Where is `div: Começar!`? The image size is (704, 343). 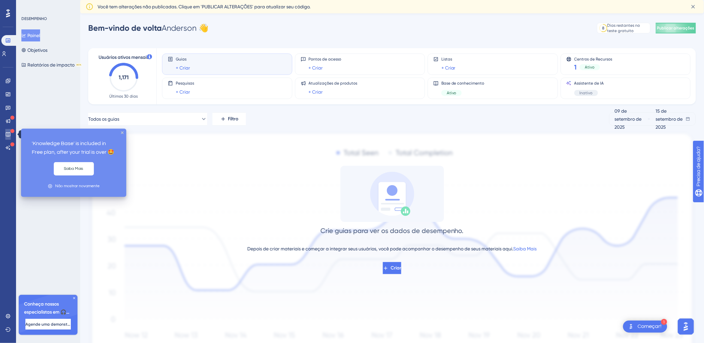 div: Começar! is located at coordinates (650, 326).